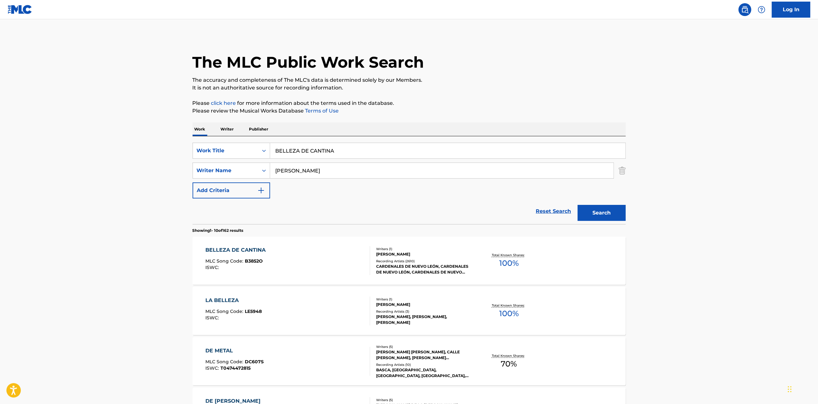 Image resolution: width=818 pixels, height=404 pixels. What do you see at coordinates (425, 269) in the screenshot?
I see `div: CARDENALES DE NUEVO LEÓN, CARDENALES DE NUEVO LEÓN, CARDENALES DE NUEVO LEÓN, CARDENALES DE NUEVO...` at bounding box center [425, 269].